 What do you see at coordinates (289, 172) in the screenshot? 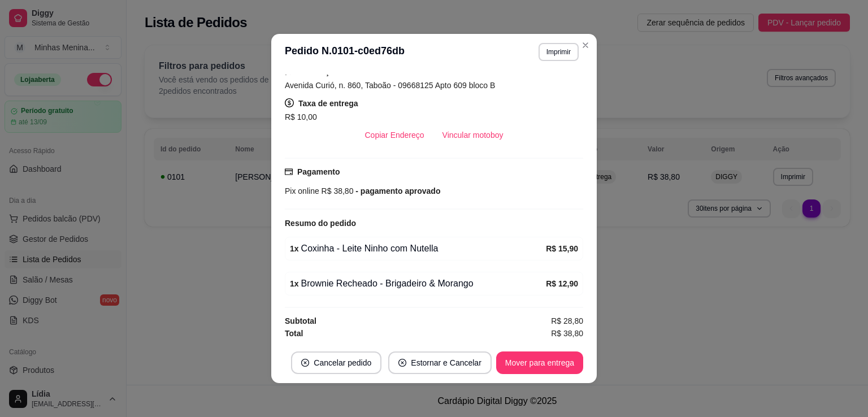
I see `span: credit-card` at bounding box center [289, 172].